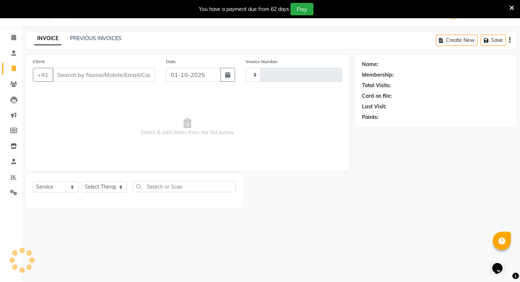 The width and height of the screenshot is (520, 282). What do you see at coordinates (48, 39) in the screenshot?
I see `a: INVOICE` at bounding box center [48, 39].